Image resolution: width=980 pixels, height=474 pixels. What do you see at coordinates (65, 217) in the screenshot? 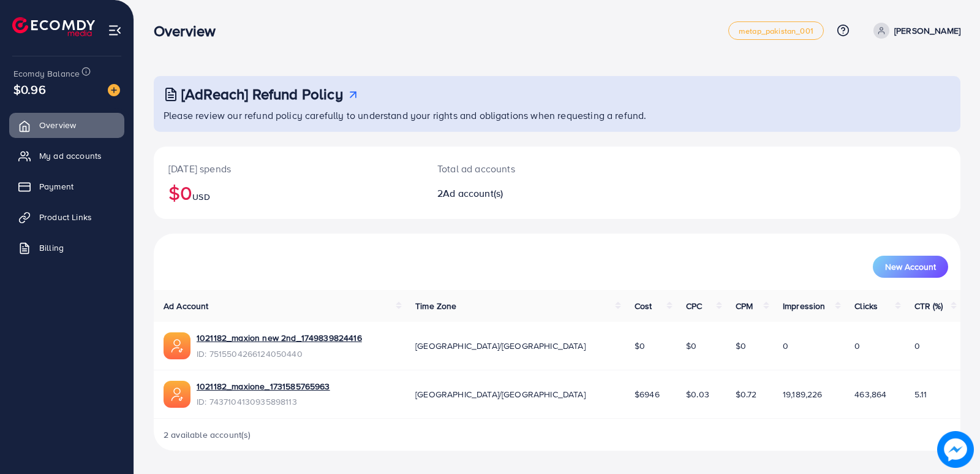
I see `span: Product Links` at bounding box center [65, 217].